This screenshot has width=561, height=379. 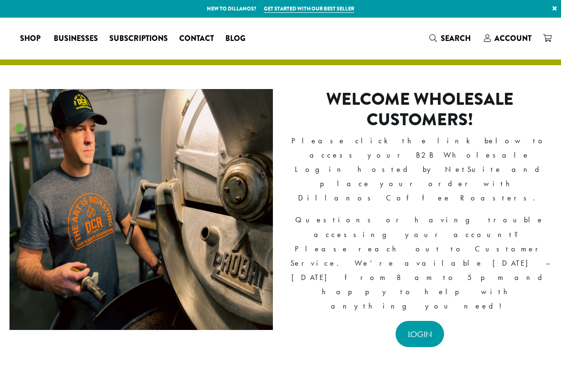 What do you see at coordinates (420, 109) in the screenshot?
I see `h2: Welcome Wholesale Customers!` at bounding box center [420, 109].